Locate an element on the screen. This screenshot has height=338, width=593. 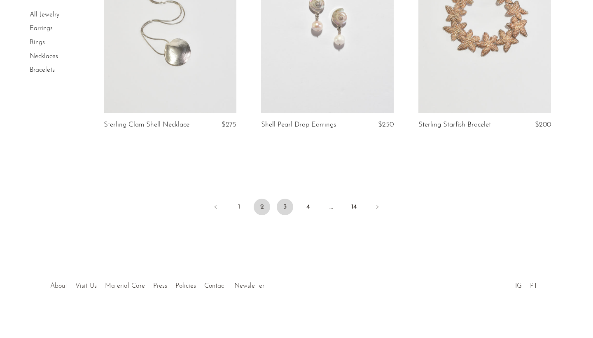
a: 4 is located at coordinates (308, 207).